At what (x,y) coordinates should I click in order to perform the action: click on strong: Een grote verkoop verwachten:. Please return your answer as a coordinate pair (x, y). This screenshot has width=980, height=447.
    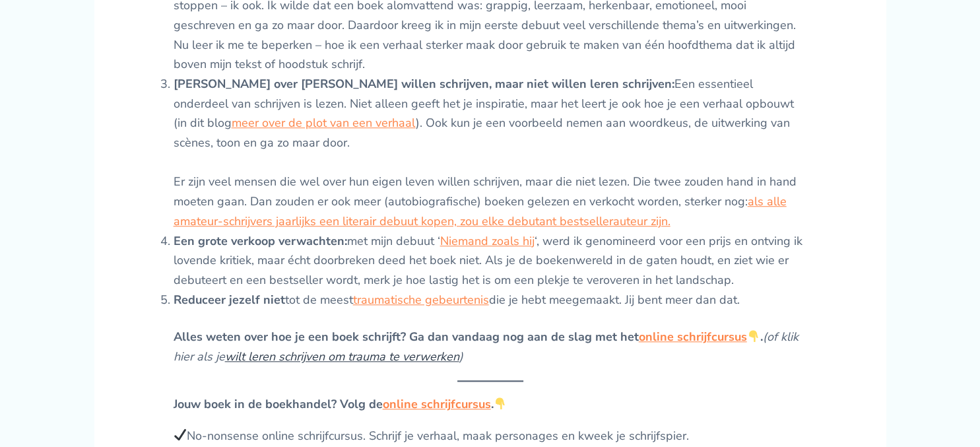
    Looking at the image, I should click on (260, 241).